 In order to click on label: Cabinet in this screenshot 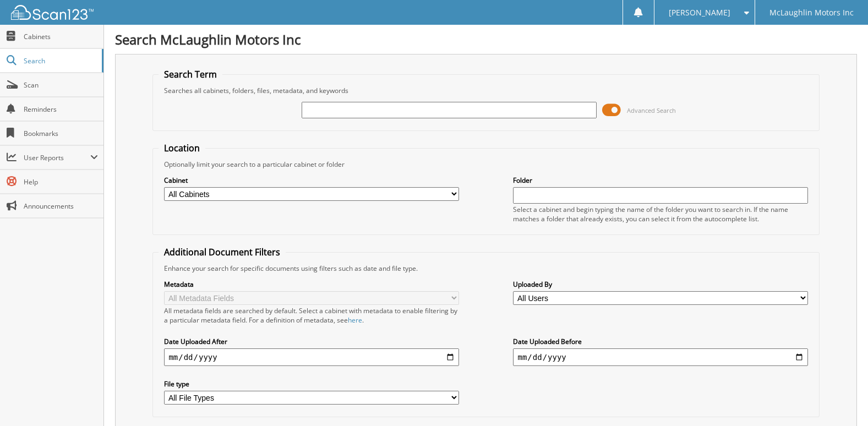, I will do `click(311, 180)`.